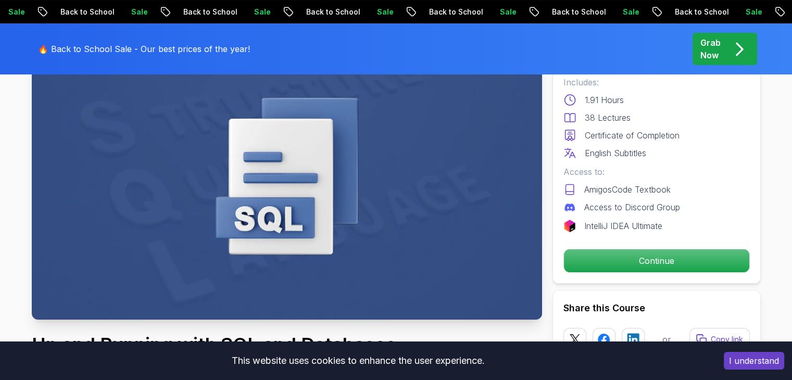  Describe the element at coordinates (628, 190) in the screenshot. I see `p: AmigosCode Textbook` at that location.